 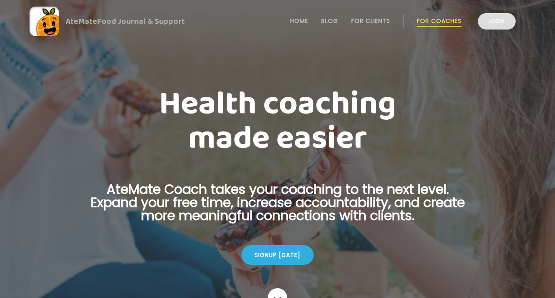 What do you see at coordinates (278, 121) in the screenshot?
I see `h1: Health coaching made easier` at bounding box center [278, 121].